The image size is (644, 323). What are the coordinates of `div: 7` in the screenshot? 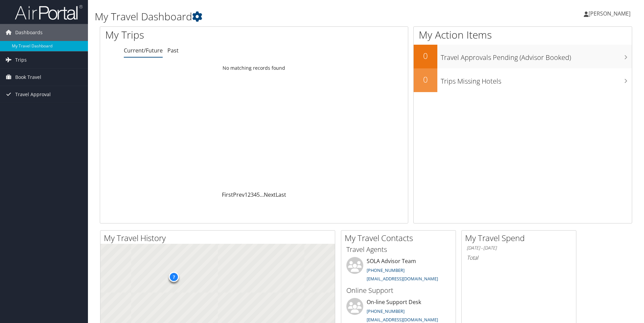 It's located at (174, 277).